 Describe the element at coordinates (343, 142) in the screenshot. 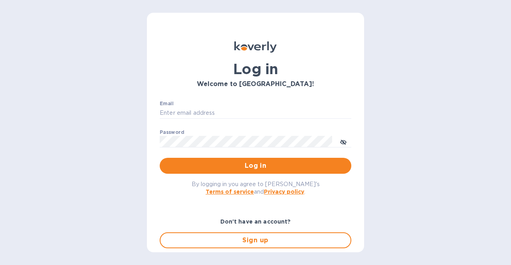

I see `button: toggle password visibility` at that location.